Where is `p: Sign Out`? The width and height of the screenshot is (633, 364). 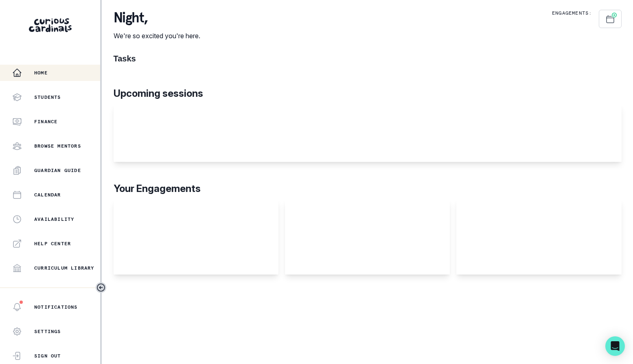
p: Sign Out is located at coordinates (48, 356).